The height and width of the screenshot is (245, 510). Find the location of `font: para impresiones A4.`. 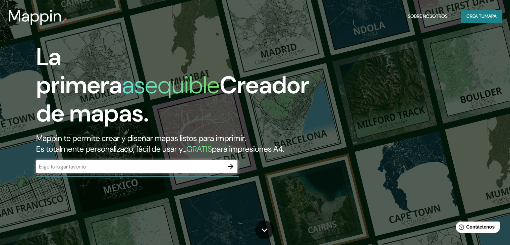

font: para impresiones A4. is located at coordinates (248, 149).